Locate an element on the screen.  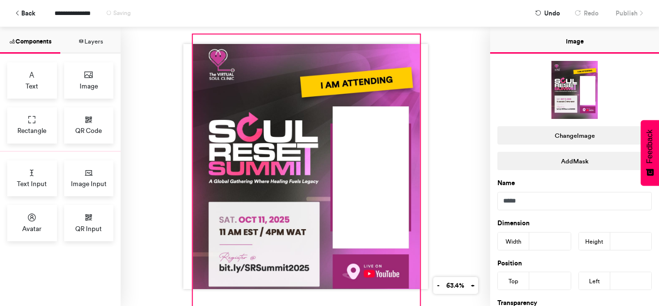
button: Back is located at coordinates (25, 13).